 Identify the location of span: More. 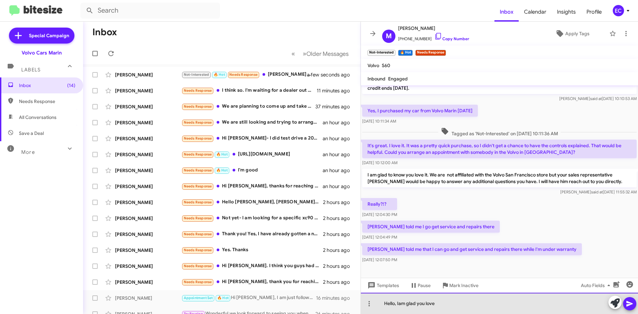
(28, 152).